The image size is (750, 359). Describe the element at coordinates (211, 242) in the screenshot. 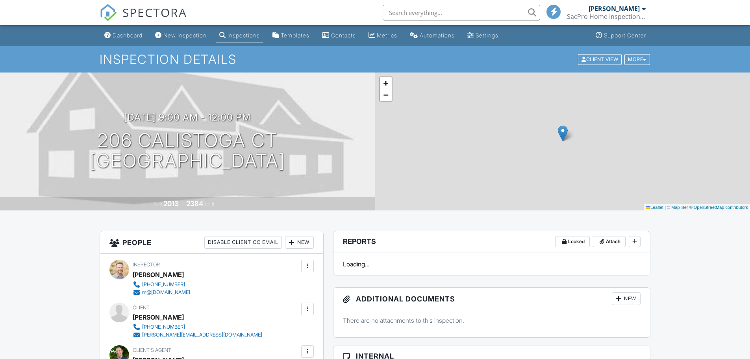

I see `h3: People` at that location.